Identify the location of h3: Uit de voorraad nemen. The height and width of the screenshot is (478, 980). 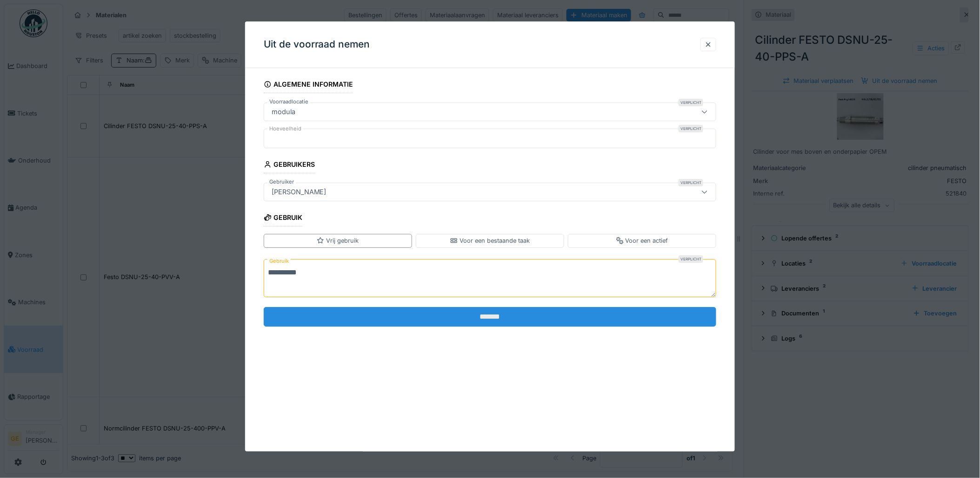
(317, 44).